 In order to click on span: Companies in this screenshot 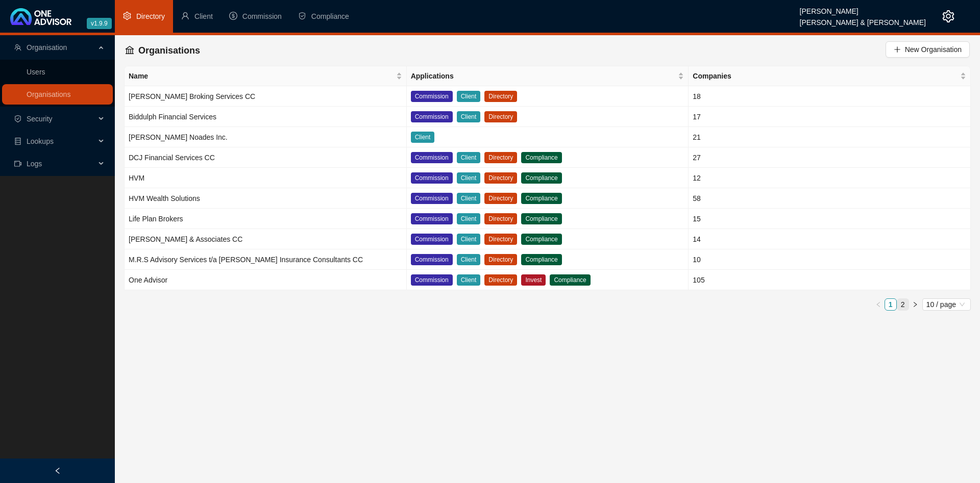, I will do `click(826, 76)`.